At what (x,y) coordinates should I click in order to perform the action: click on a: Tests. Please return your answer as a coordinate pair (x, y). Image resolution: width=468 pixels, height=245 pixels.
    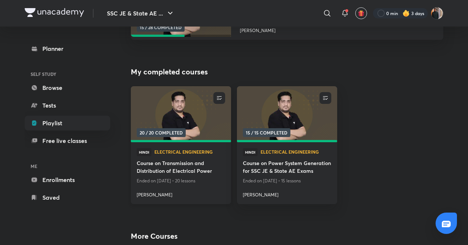
    Looking at the image, I should click on (67, 105).